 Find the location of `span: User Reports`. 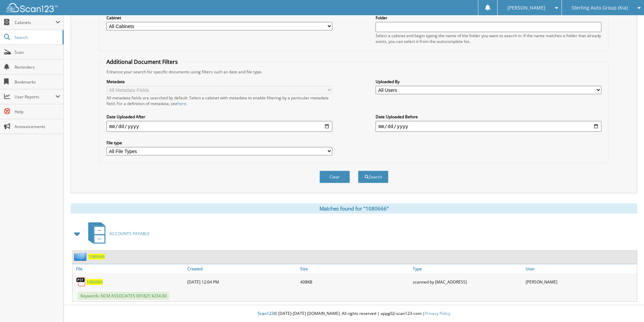

span: User Reports is located at coordinates (35, 96).